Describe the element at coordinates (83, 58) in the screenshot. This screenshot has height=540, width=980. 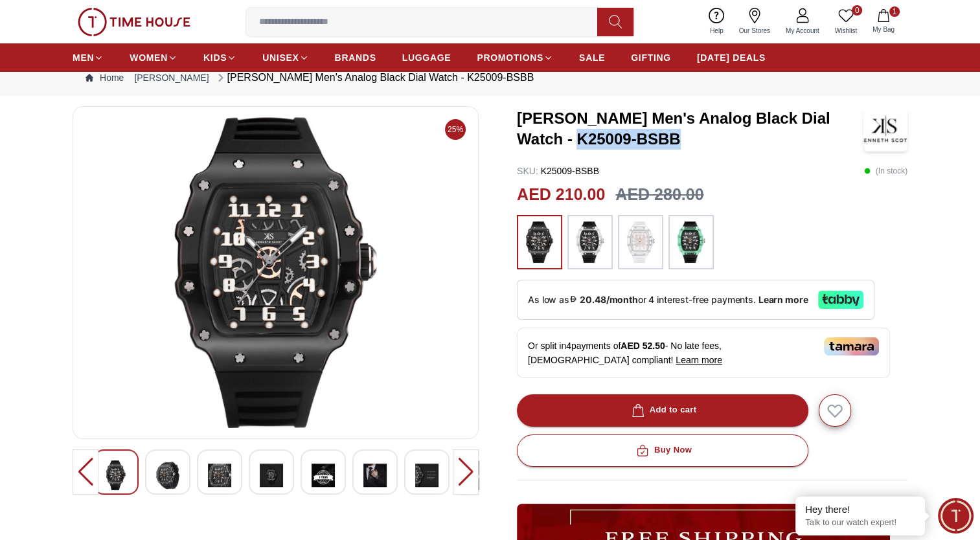
I see `span: MEN` at that location.